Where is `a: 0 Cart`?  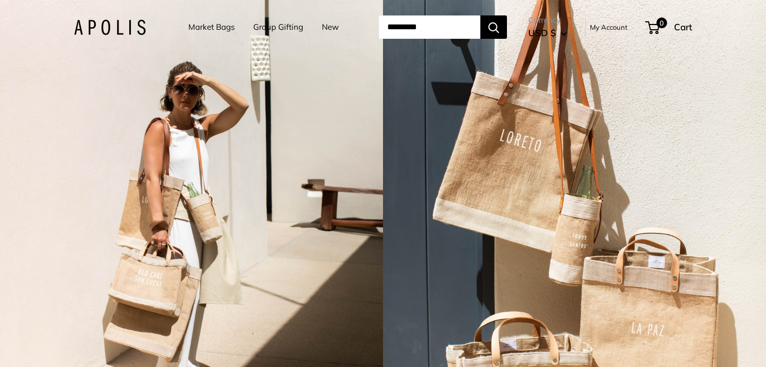 a: 0 Cart is located at coordinates (669, 27).